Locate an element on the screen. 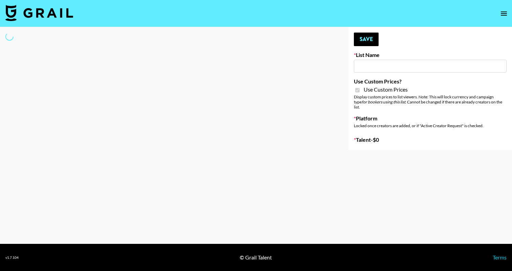 The image size is (512, 271). label: List Name is located at coordinates (430, 55).